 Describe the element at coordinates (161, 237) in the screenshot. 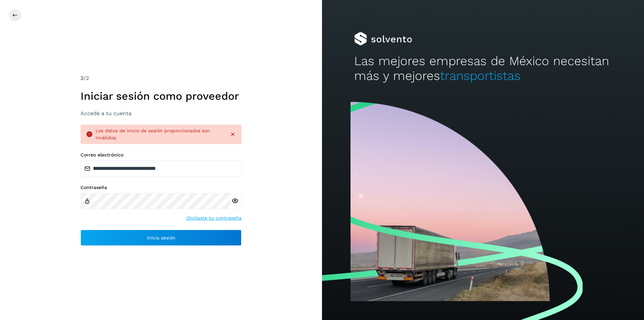

I see `span: Inicia sesión` at that location.